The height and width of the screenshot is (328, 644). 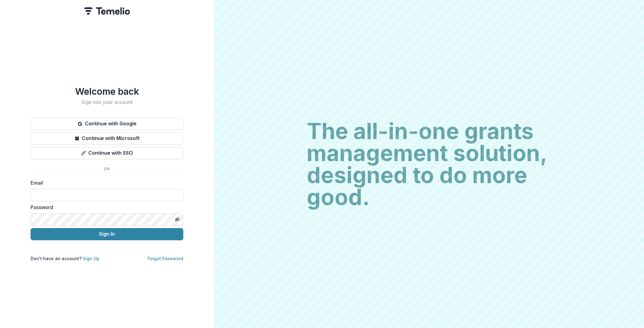 What do you see at coordinates (107, 102) in the screenshot?
I see `h2: Sign into your account` at bounding box center [107, 102].